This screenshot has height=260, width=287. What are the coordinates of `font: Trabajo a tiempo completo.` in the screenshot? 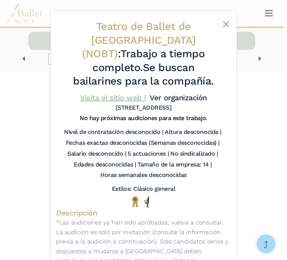 It's located at (149, 61).